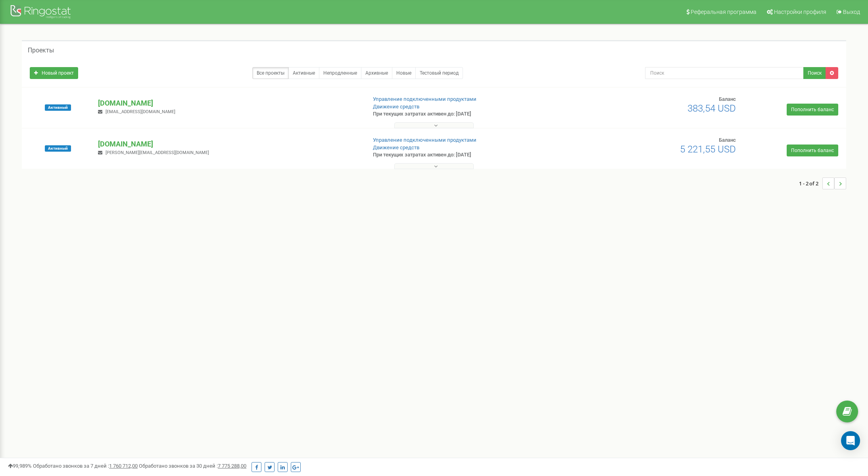 The image size is (868, 476). What do you see at coordinates (304, 73) in the screenshot?
I see `a: Активные` at bounding box center [304, 73].